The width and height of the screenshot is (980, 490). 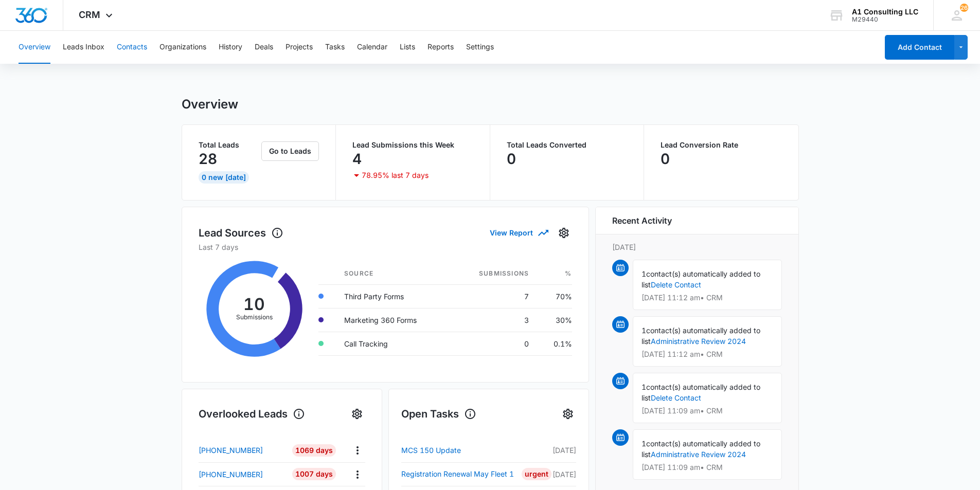 I want to click on button: Tasks, so click(x=335, y=47).